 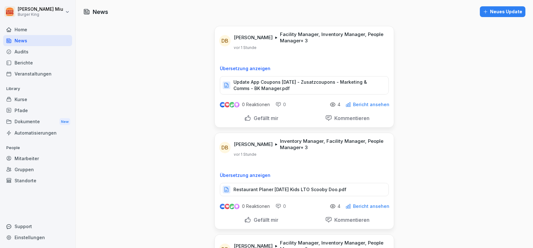 What do you see at coordinates (38, 29) in the screenshot?
I see `a: Home` at bounding box center [38, 29].